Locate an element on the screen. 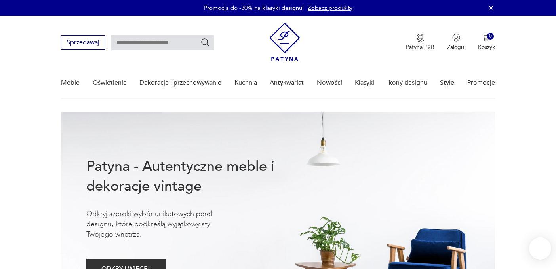 The height and width of the screenshot is (269, 556). a: Style is located at coordinates (447, 83).